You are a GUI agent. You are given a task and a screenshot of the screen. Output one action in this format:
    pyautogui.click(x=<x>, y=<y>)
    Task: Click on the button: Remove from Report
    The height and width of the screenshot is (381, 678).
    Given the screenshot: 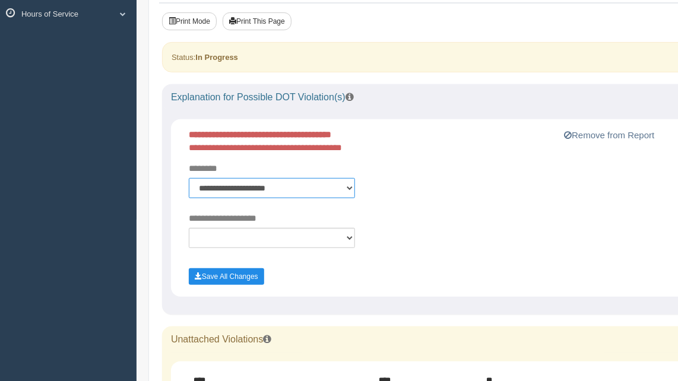 What is the action you would take?
    pyautogui.click(x=610, y=135)
    